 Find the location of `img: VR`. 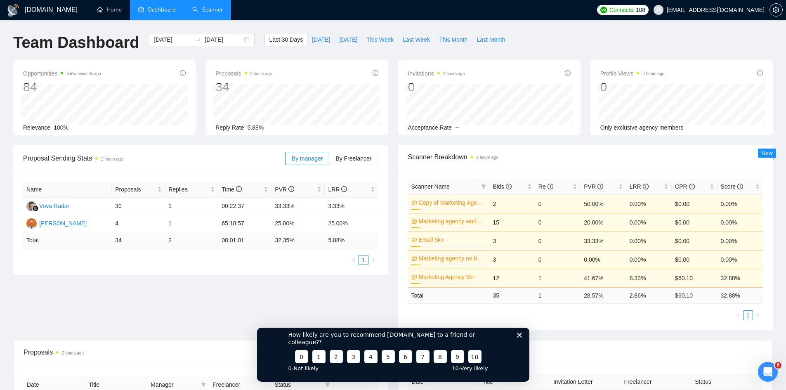

img: VR is located at coordinates (31, 206).